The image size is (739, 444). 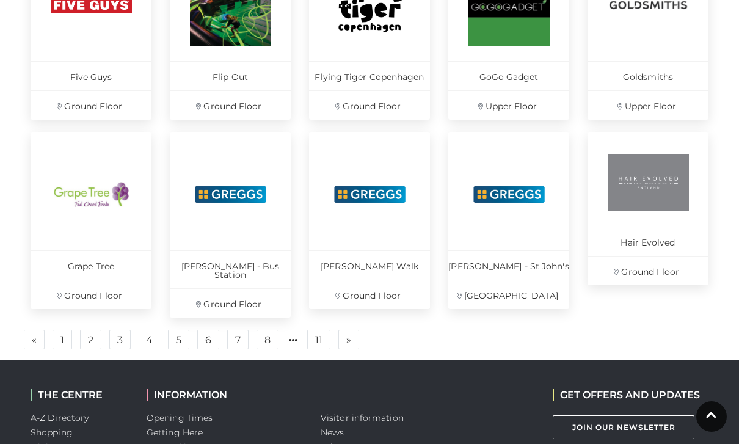 What do you see at coordinates (648, 241) in the screenshot?
I see `p: Hair Evolved` at bounding box center [648, 241].